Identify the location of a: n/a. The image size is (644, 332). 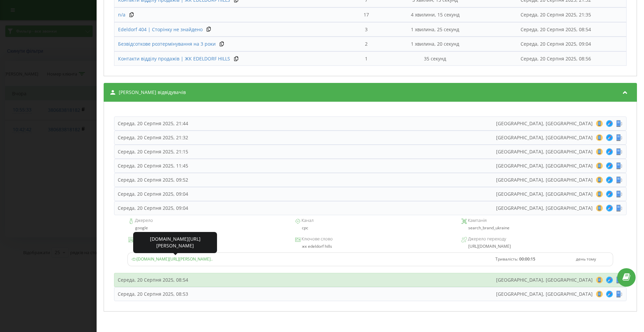
(122, 15).